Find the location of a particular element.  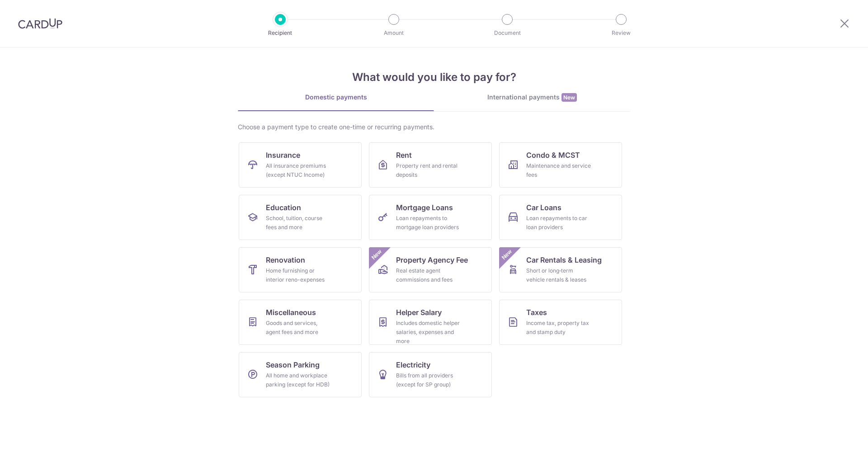

div: All insurance premiums (except NTUC Income) is located at coordinates (298, 170).